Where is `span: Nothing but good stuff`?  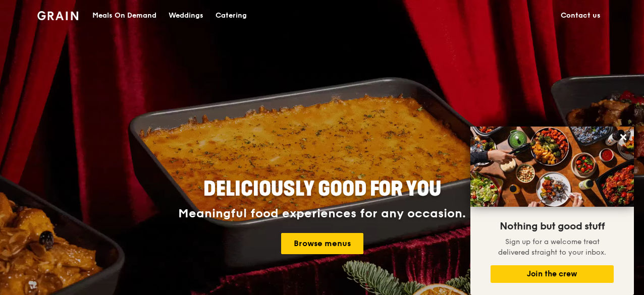
span: Nothing but good stuff is located at coordinates (552, 227).